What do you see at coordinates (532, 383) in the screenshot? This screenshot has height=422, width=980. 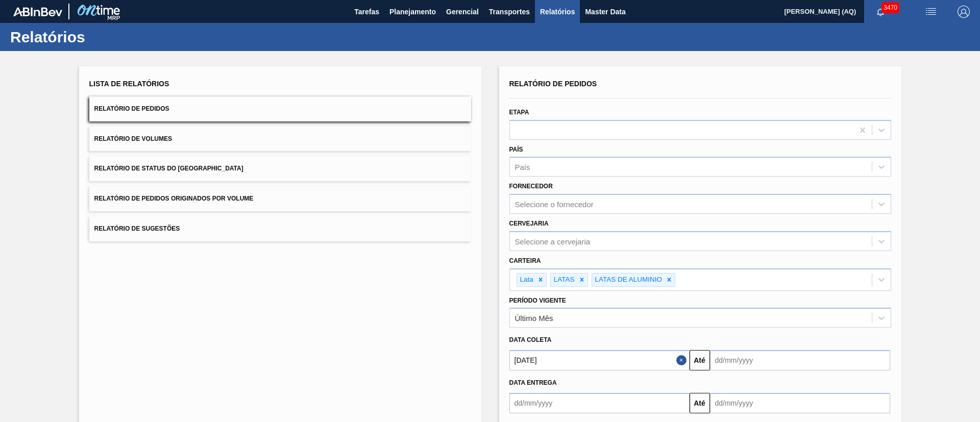 I see `span: Data Entrega` at bounding box center [532, 383].